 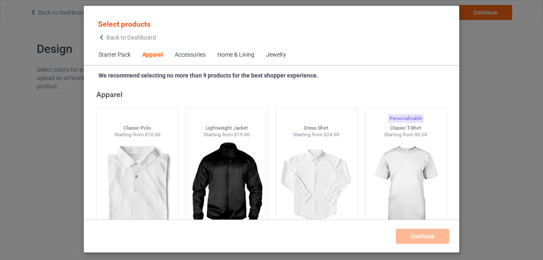 What do you see at coordinates (137, 128) in the screenshot?
I see `div: Classic Polo` at bounding box center [137, 128].